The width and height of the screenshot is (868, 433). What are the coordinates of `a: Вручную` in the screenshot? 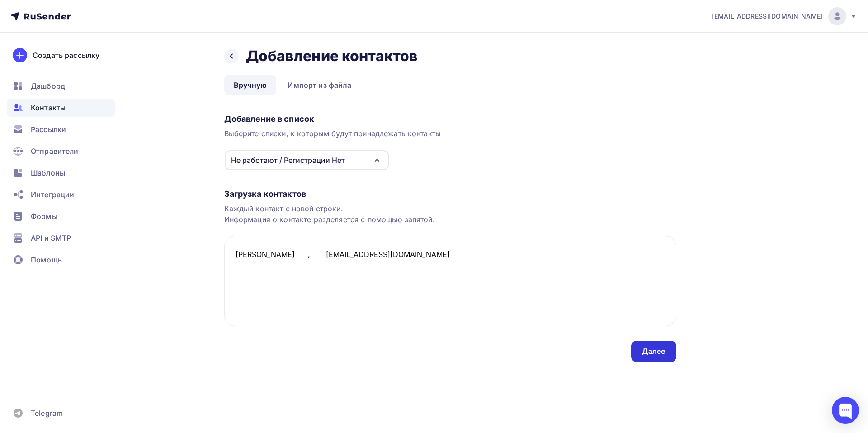 It's located at (251, 85).